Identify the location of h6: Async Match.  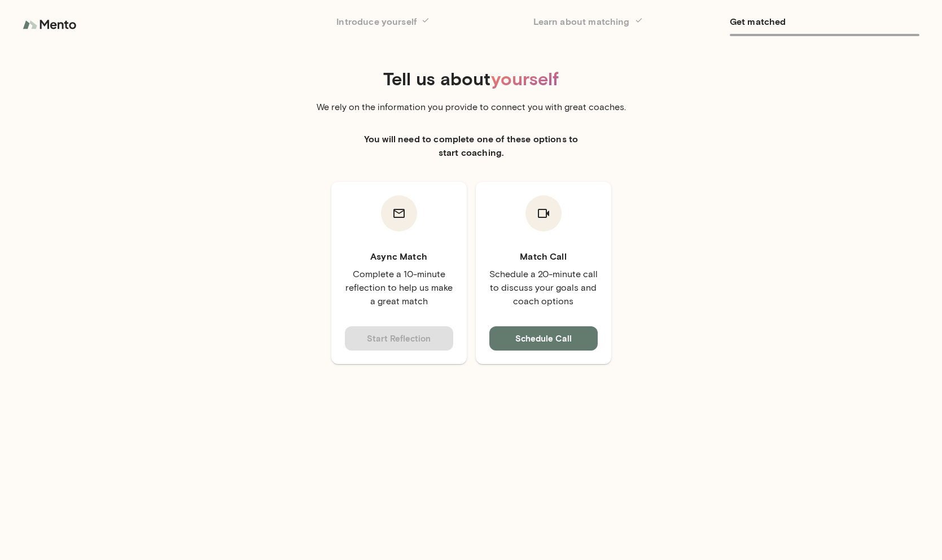
(399, 256).